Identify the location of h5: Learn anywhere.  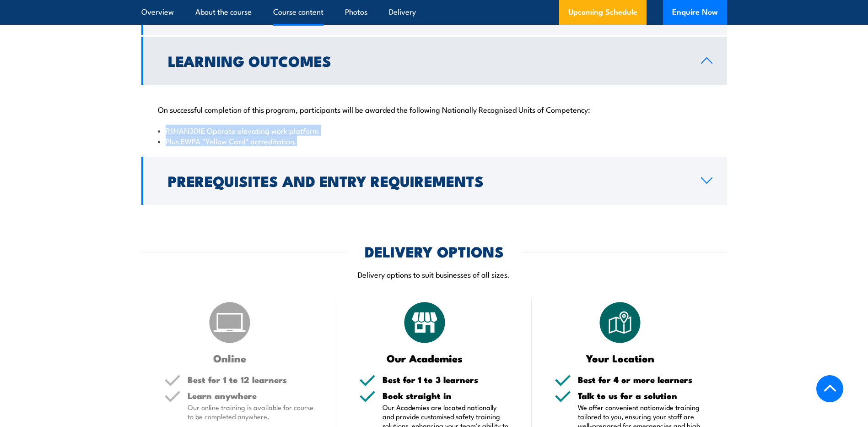
(251, 395).